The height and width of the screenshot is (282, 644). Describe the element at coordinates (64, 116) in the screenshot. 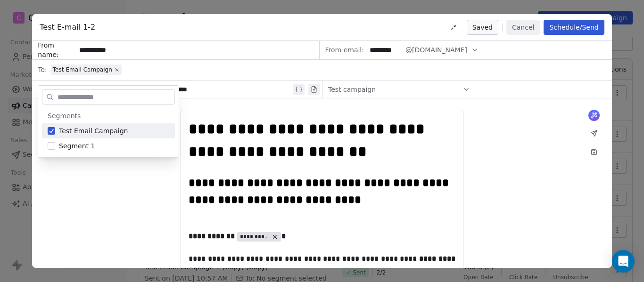

I see `span: Segments` at that location.